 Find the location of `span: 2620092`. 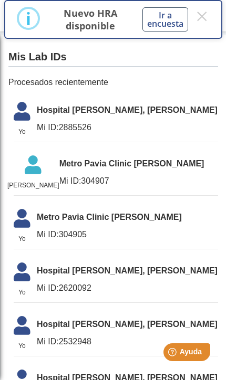

span: 2620092 is located at coordinates (127, 288).